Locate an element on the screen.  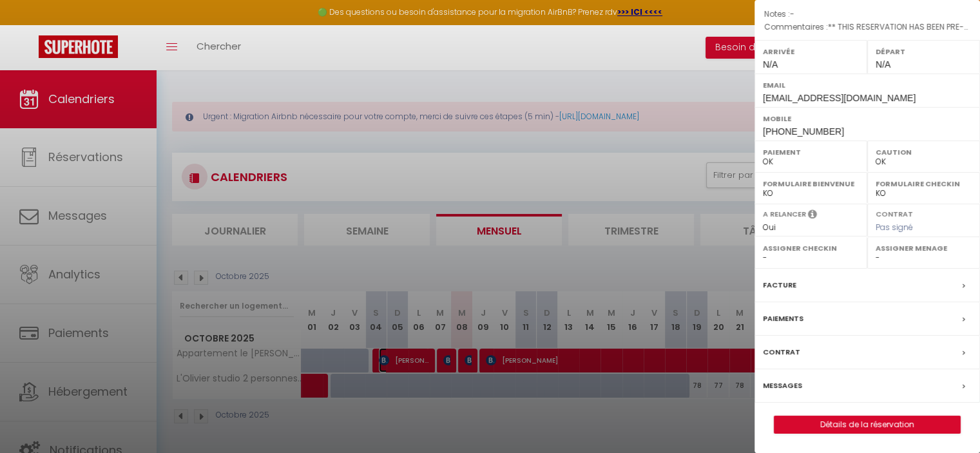
label: Caution is located at coordinates (923, 152).